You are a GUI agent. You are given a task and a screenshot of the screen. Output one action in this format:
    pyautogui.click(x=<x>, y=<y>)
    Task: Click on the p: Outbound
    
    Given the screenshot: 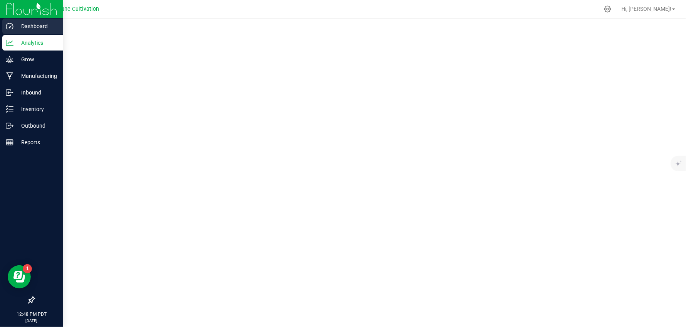 What is the action you would take?
    pyautogui.click(x=37, y=126)
    